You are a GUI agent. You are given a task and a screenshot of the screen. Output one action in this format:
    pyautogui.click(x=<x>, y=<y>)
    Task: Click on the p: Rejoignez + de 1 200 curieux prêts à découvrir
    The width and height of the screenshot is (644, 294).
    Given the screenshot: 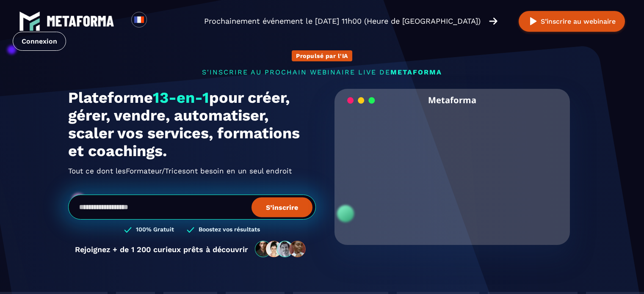 What is the action you would take?
    pyautogui.click(x=161, y=249)
    